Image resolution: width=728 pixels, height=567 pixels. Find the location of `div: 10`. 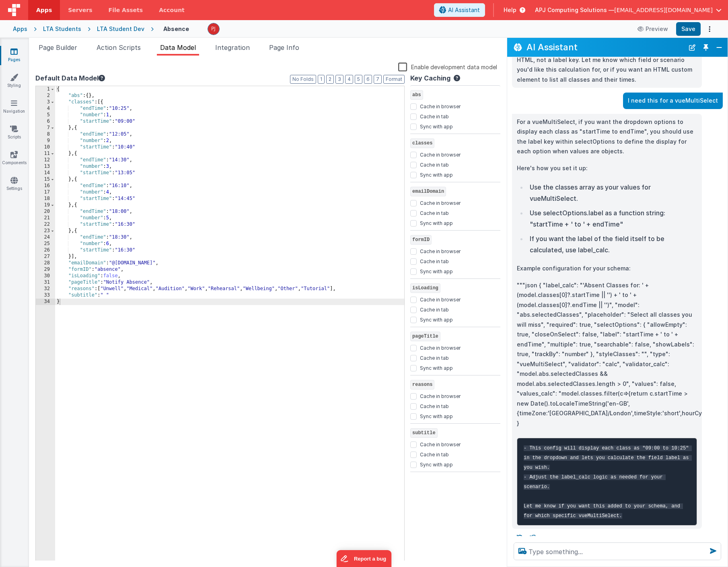

div: 10 is located at coordinates (45, 147).